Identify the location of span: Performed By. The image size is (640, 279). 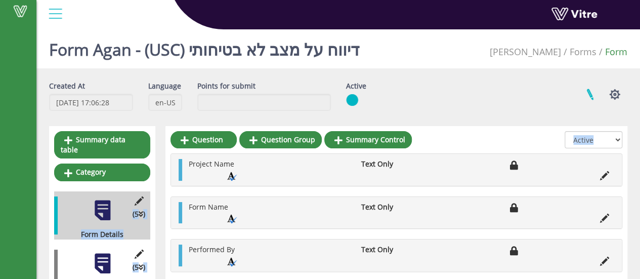
(211, 249).